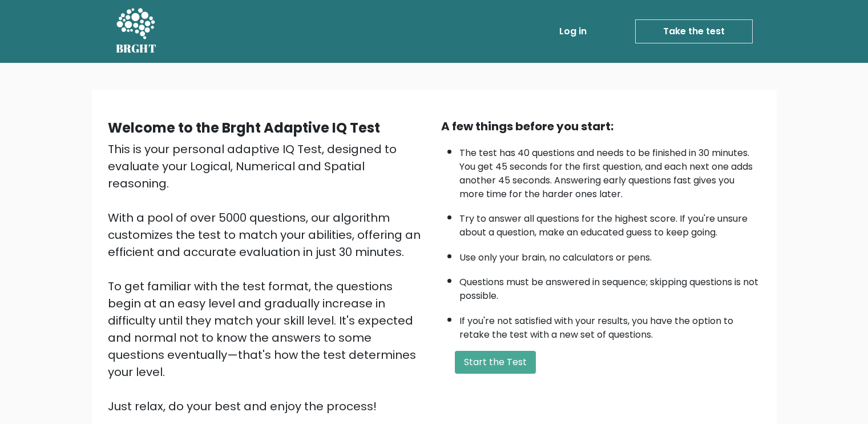 The height and width of the screenshot is (424, 868). I want to click on li: Try to answer all questions for the highest score. If you're unsure about a question, make an edu..., so click(610, 223).